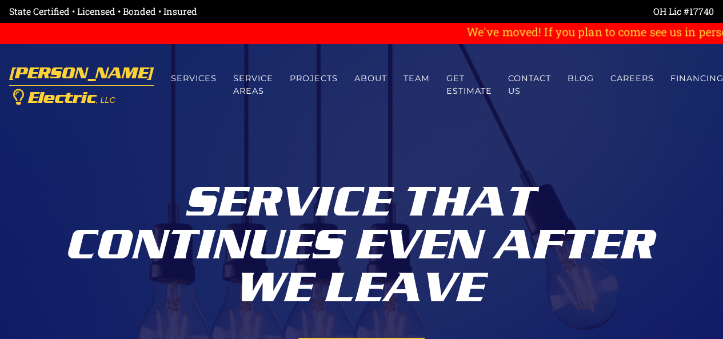 The height and width of the screenshot is (339, 723). What do you see at coordinates (362, 240) in the screenshot?
I see `div: Service That Continues Even After We Leave` at bounding box center [362, 240].